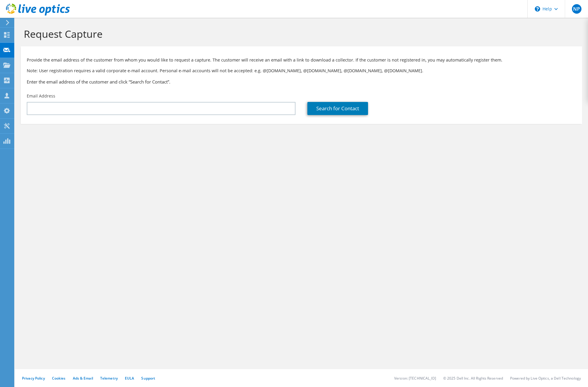 The width and height of the screenshot is (588, 387). Describe the element at coordinates (148, 378) in the screenshot. I see `a: Support` at that location.